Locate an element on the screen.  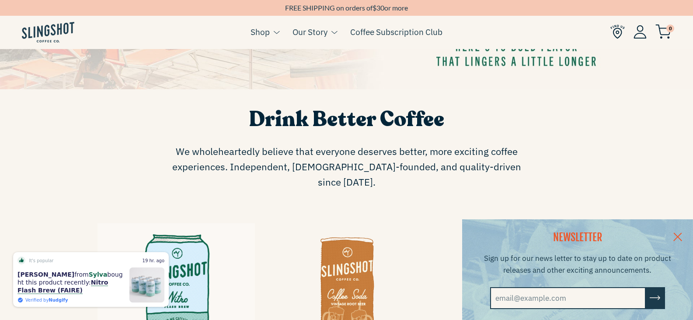
a: 0 is located at coordinates (664, 32).